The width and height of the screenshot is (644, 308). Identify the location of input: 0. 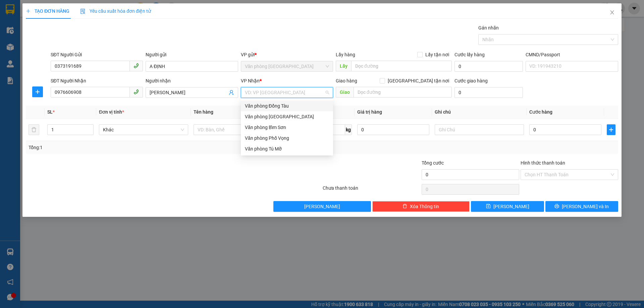
(393, 130).